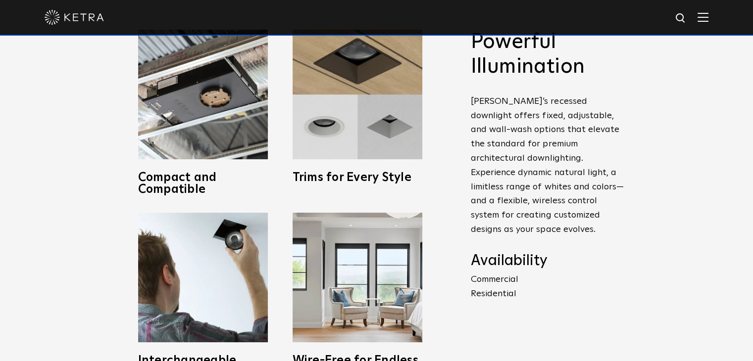  Describe the element at coordinates (357, 278) in the screenshot. I see `img: D3_WV_Bedroom` at that location.